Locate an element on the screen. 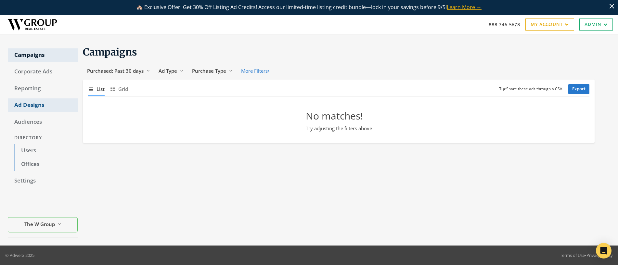 The image size is (618, 265). a: Users is located at coordinates (46, 151).